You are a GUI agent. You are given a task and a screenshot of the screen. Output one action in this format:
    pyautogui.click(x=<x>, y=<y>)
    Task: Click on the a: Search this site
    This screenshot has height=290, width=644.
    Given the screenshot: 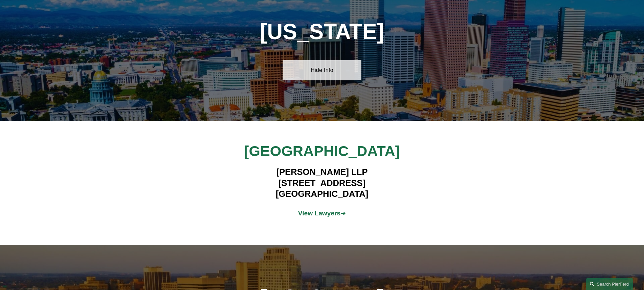 What is the action you would take?
    pyautogui.click(x=610, y=284)
    